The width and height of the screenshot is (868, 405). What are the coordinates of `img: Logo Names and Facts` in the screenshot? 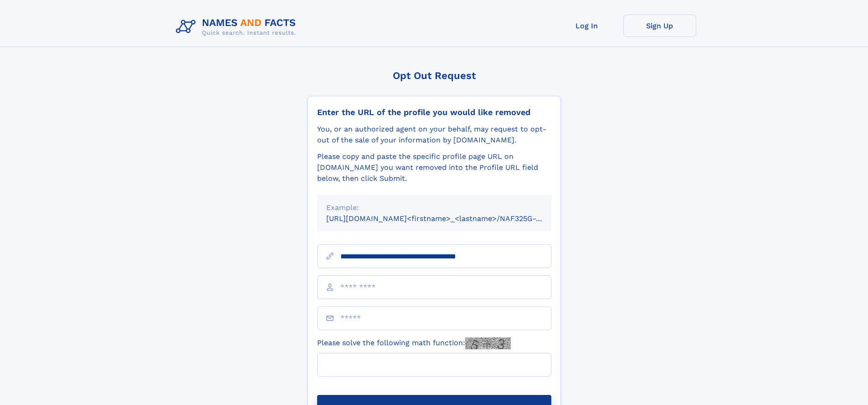 It's located at (238, 27).